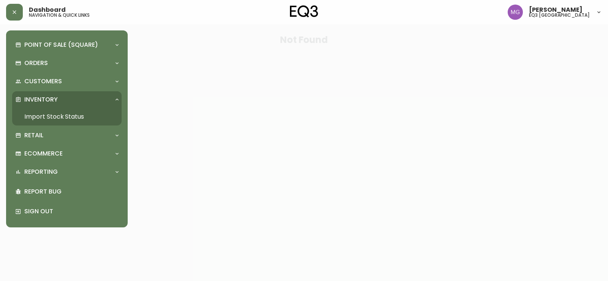 Image resolution: width=608 pixels, height=281 pixels. I want to click on div: Orders, so click(67, 63).